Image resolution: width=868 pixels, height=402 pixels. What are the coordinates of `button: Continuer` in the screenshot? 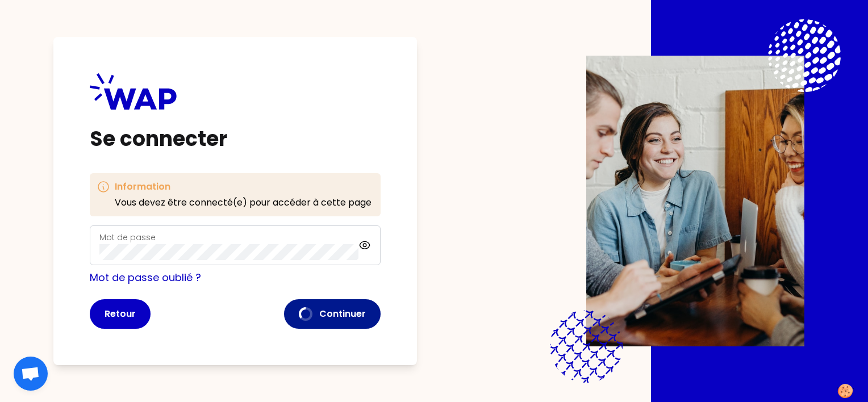 It's located at (332, 314).